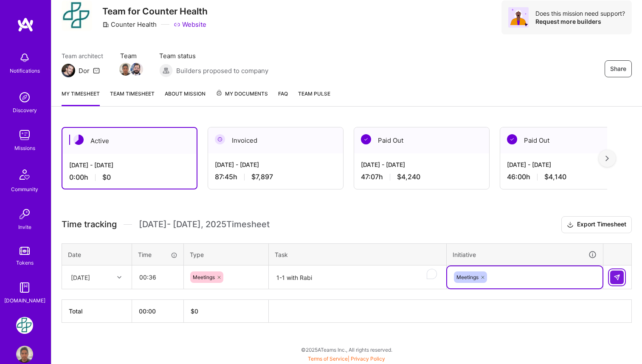  Describe the element at coordinates (129, 24) in the screenshot. I see `div: Counter Health` at that location.